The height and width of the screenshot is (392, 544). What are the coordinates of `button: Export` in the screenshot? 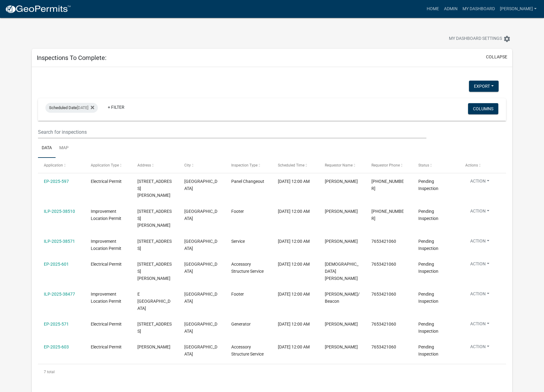 It's located at (484, 86).